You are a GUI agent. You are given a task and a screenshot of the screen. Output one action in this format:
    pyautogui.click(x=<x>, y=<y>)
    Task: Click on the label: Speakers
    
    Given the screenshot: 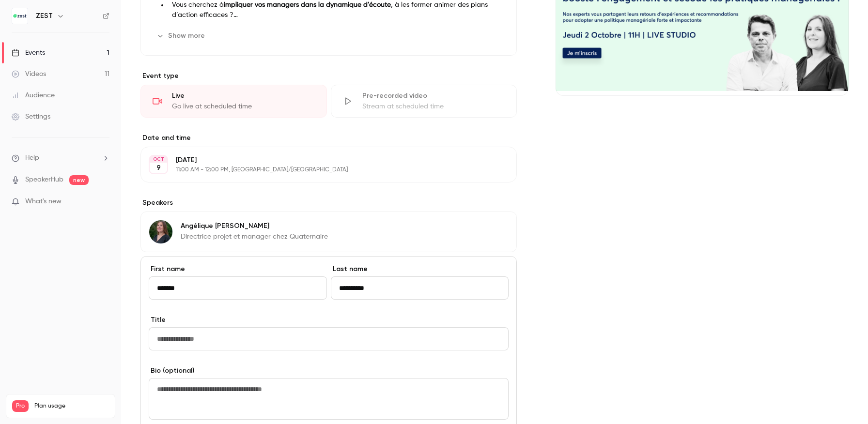 What is the action you would take?
    pyautogui.click(x=328, y=203)
    